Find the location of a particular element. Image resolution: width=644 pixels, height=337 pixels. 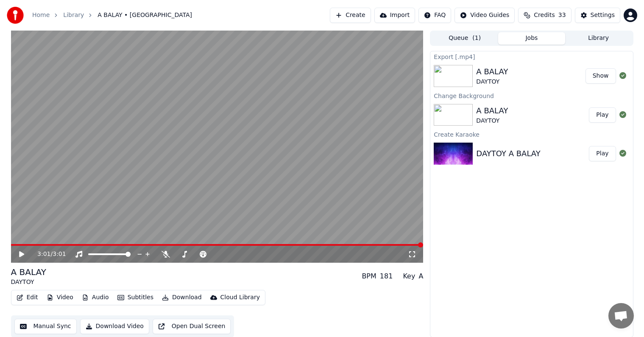

div: A is located at coordinates (420, 276).